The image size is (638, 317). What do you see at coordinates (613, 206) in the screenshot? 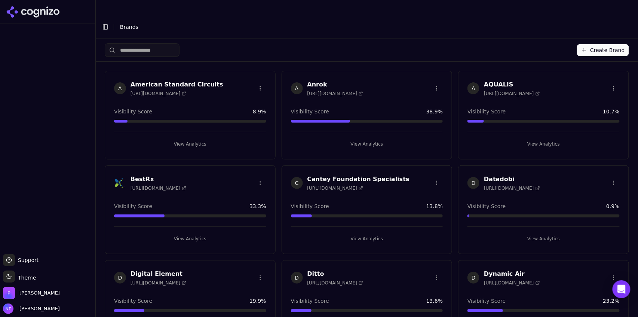
I see `span: 0.9 %` at bounding box center [613, 206].